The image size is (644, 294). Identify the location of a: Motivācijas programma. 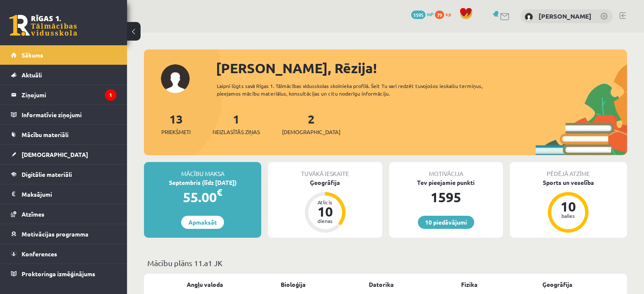
(63, 234).